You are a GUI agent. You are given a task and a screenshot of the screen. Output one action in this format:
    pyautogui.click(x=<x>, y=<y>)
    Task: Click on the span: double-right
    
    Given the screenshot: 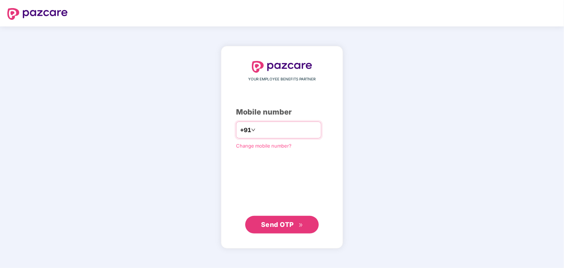 What is the action you would take?
    pyautogui.click(x=301, y=225)
    